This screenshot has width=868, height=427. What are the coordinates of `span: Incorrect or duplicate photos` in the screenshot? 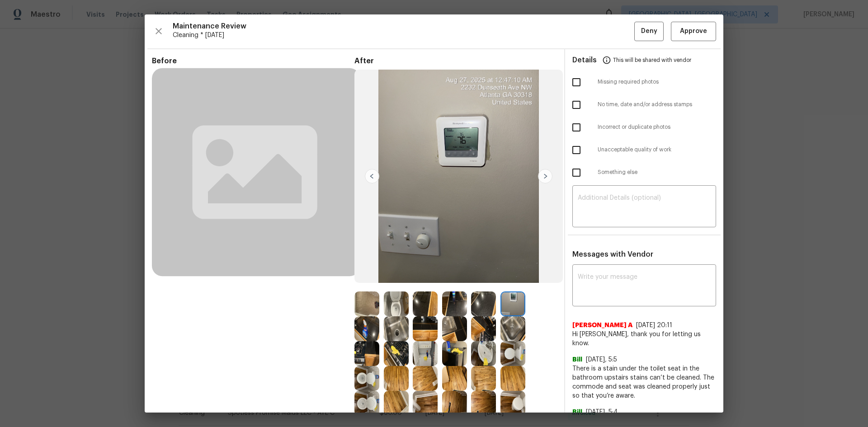 It's located at (657, 127).